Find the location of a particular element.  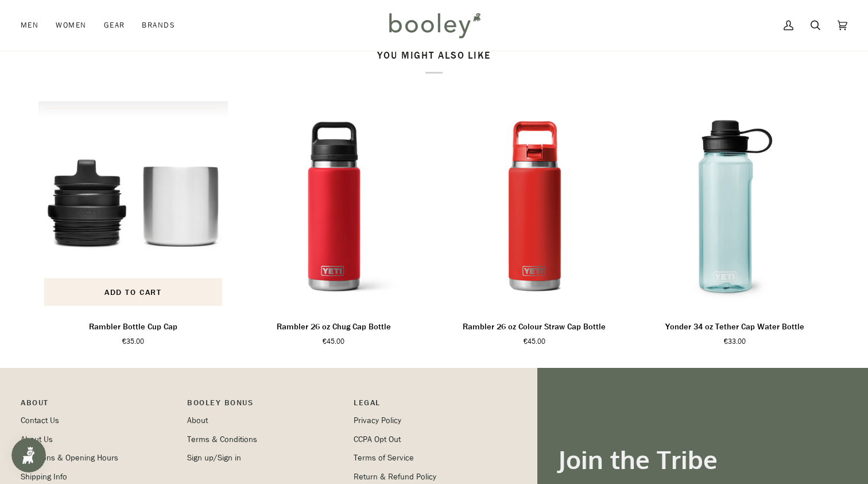

p: Rambler 26 oz Colour Straw Cap Bottle is located at coordinates (534, 327).